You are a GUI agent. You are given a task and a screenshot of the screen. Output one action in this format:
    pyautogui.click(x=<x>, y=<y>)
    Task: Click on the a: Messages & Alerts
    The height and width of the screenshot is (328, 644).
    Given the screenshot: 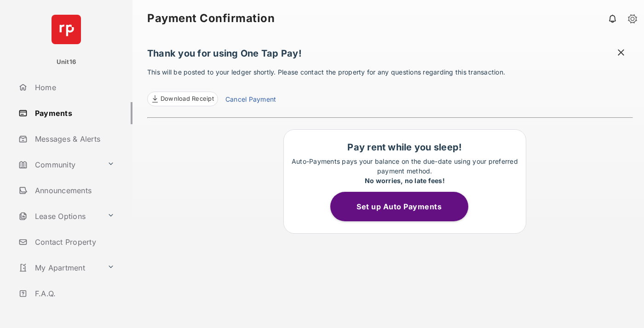 What is the action you would take?
    pyautogui.click(x=73, y=139)
    